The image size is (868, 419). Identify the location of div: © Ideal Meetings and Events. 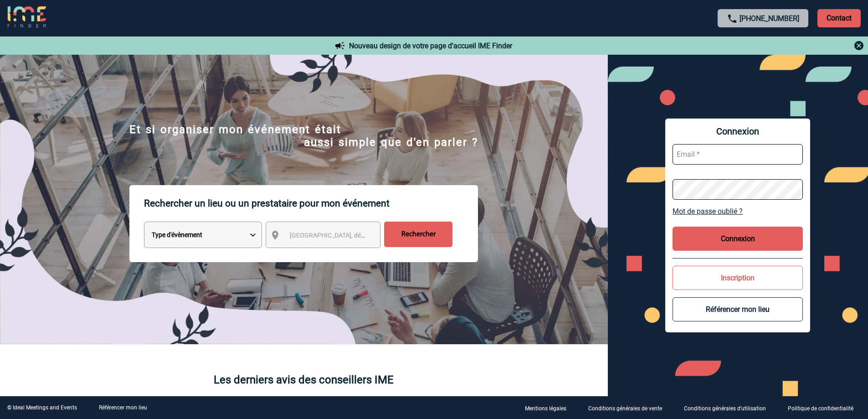
(42, 408).